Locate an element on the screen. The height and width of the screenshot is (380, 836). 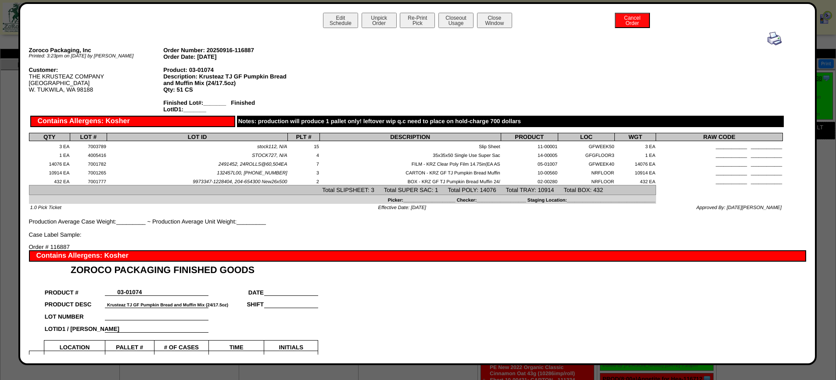
td: LOT NUMBER is located at coordinates (75, 314).